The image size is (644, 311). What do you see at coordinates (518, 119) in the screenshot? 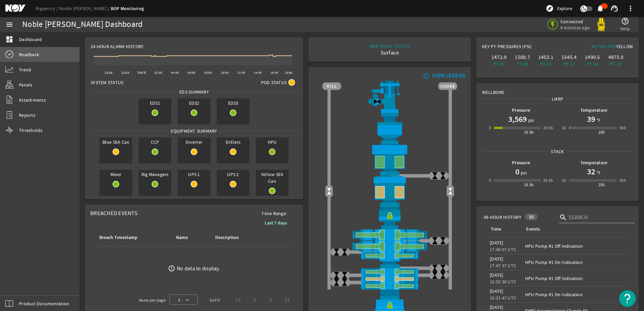
I see `h1: 3,569` at bounding box center [518, 119].